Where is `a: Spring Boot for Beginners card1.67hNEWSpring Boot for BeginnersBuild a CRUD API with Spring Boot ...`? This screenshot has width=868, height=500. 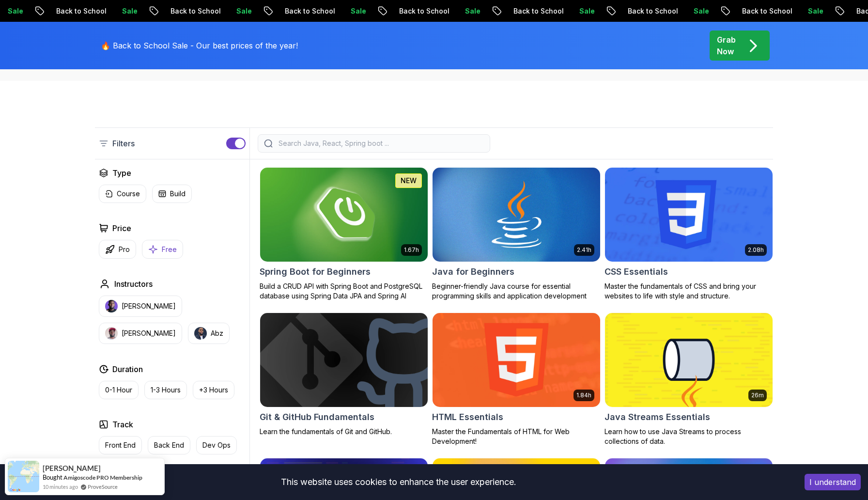 a: Spring Boot for Beginners card1.67hNEWSpring Boot for BeginnersBuild a CRUD API with Spring Boot ... is located at coordinates (344, 234).